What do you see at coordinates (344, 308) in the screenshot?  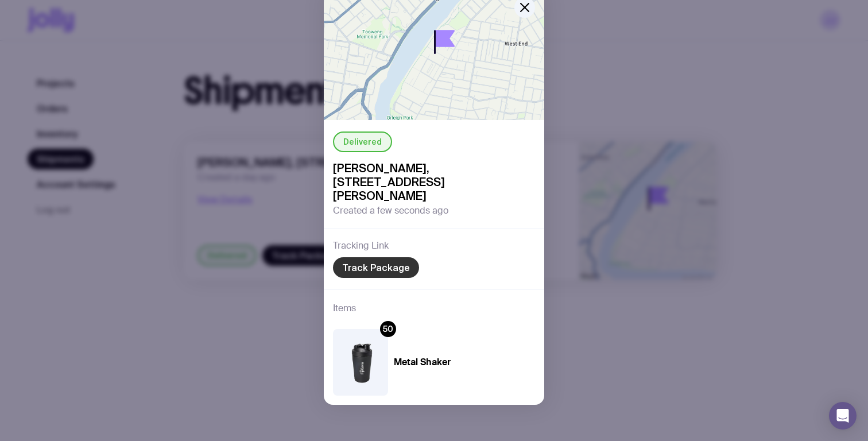 I see `h3: Items` at bounding box center [344, 308].